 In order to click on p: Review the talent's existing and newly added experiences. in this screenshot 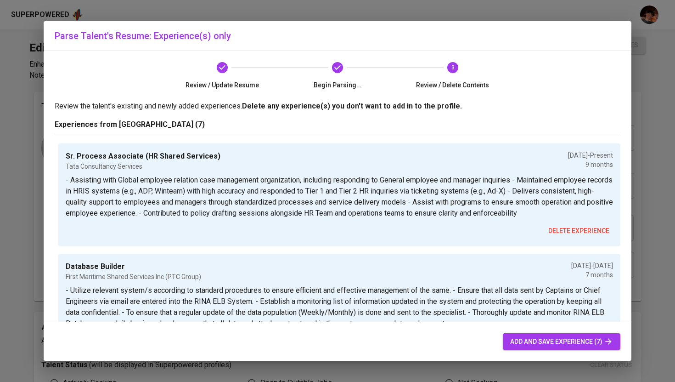, I will do `click(337, 106)`.